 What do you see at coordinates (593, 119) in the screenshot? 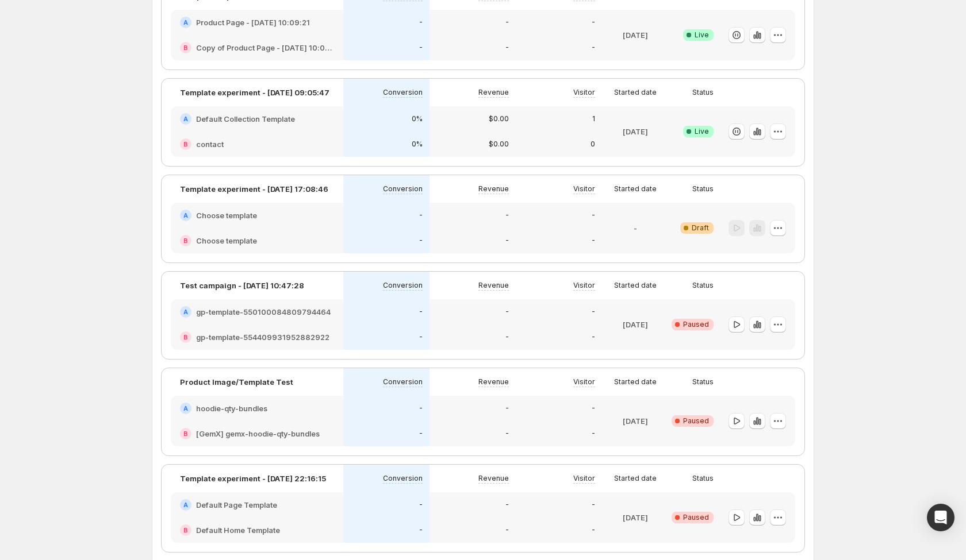
I see `p: 1` at bounding box center [593, 119].